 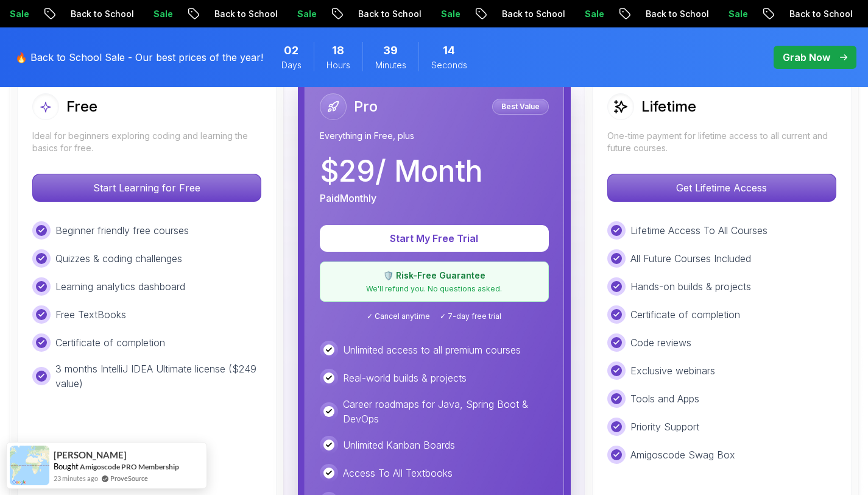 What do you see at coordinates (661, 343) in the screenshot?
I see `p: Code reviews` at bounding box center [661, 343].